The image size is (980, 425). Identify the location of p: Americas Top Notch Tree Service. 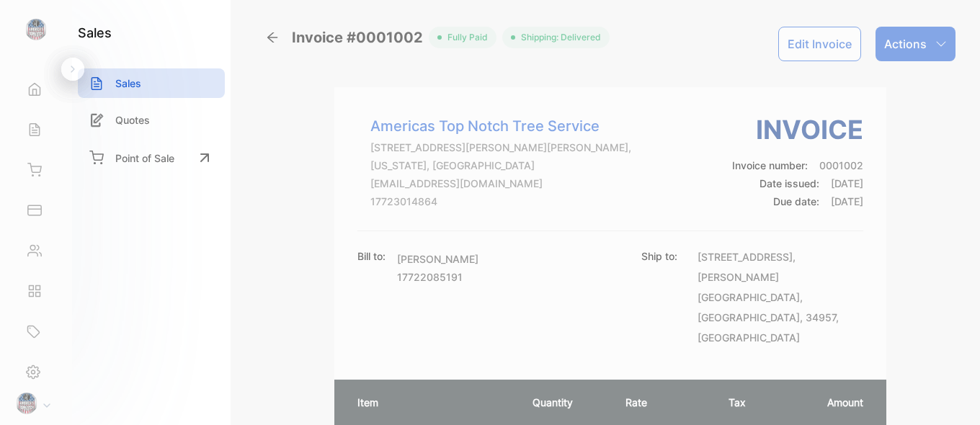
(501, 126).